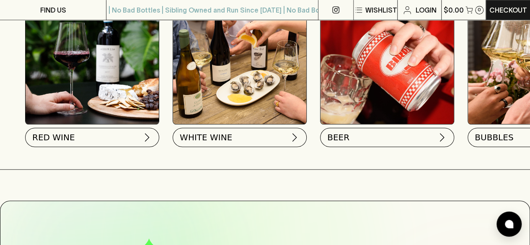 The height and width of the screenshot is (245, 530). Describe the element at coordinates (206, 137) in the screenshot. I see `span: WHITE WINE` at that location.